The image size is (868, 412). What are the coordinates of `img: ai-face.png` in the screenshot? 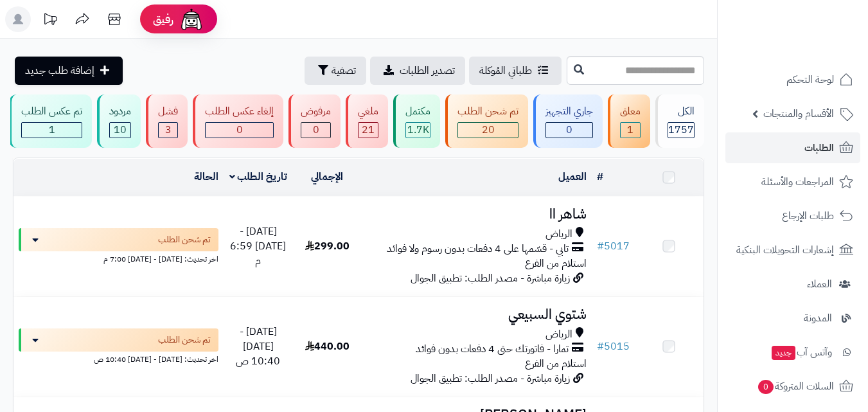 It's located at (192, 19).